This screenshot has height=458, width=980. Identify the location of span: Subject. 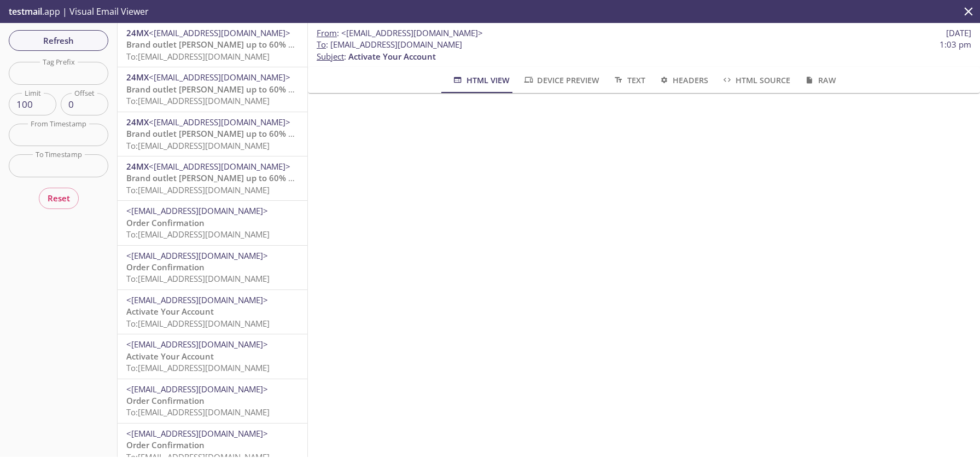
(331, 56).